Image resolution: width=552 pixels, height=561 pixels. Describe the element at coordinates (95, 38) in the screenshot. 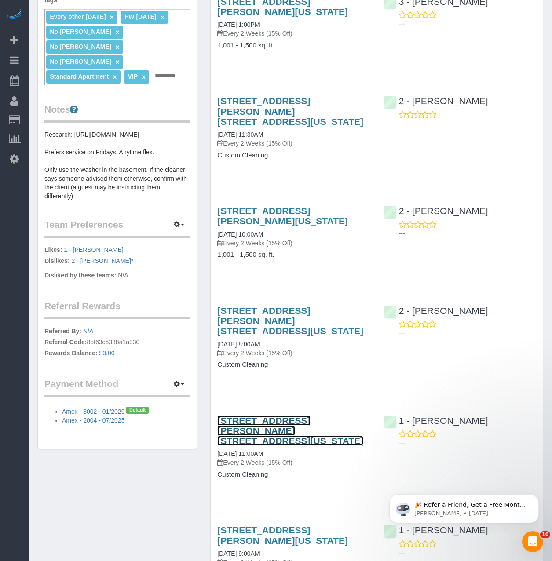

I see `p: Message from Ellie, sent 1d ago` at that location.